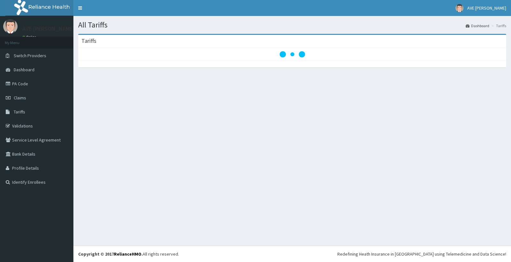  I want to click on a: Online, so click(30, 37).